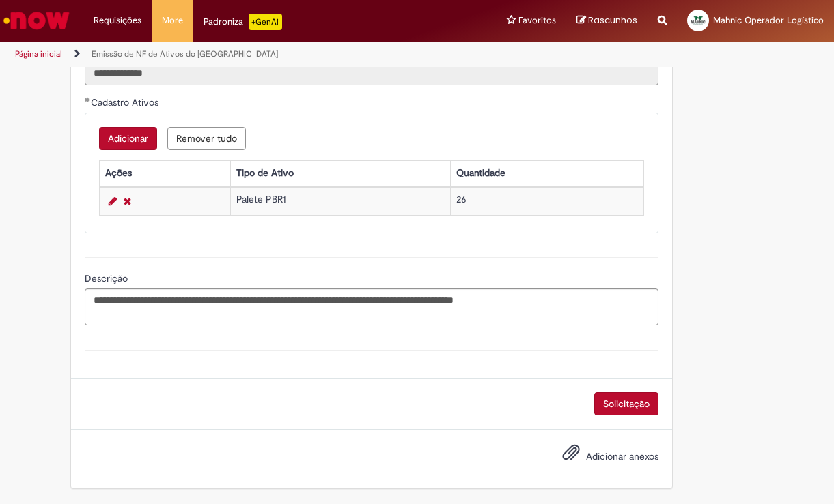  I want to click on div: Padroniza, so click(242, 22).